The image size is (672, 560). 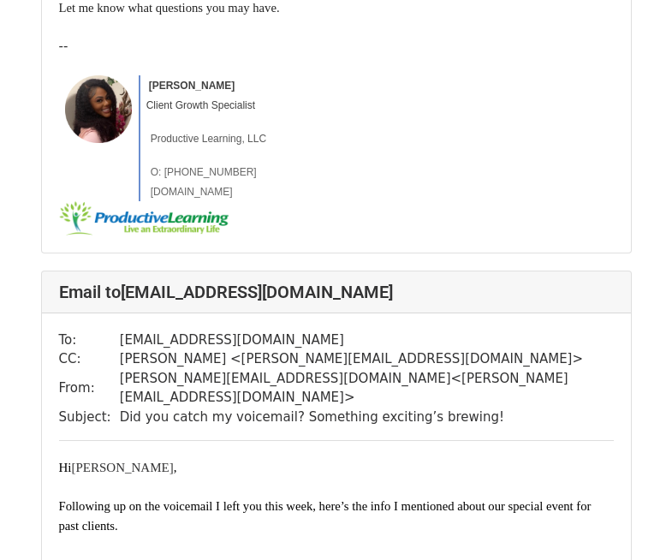 What do you see at coordinates (327, 516) in the screenshot?
I see `span: Following up on the voicemail I left you this week, here’s the info I mentioned about our special...` at bounding box center [327, 516].